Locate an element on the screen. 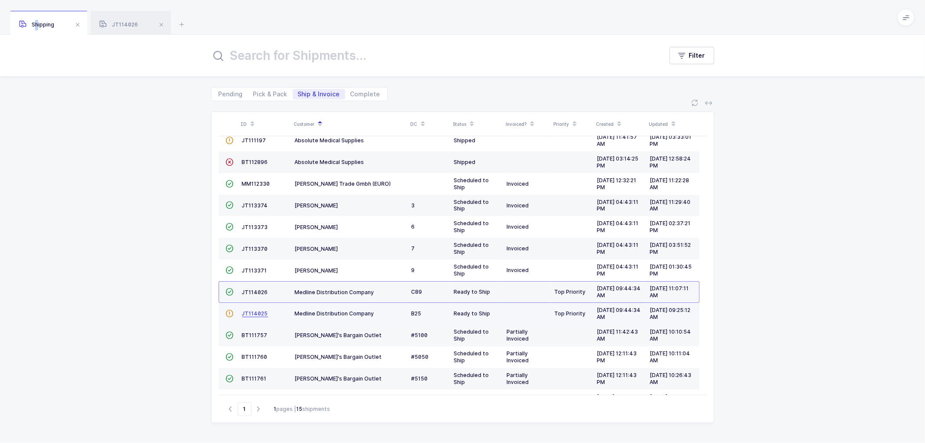  div: Priority is located at coordinates (572, 124).